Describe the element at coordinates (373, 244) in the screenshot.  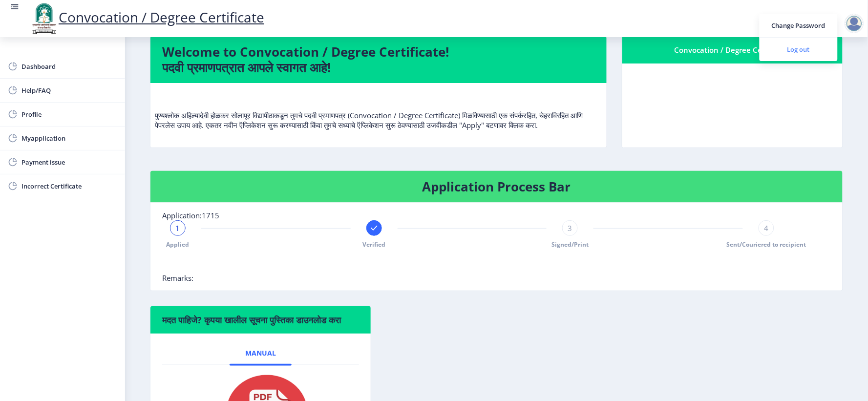
I see `span: Verified` at that location.